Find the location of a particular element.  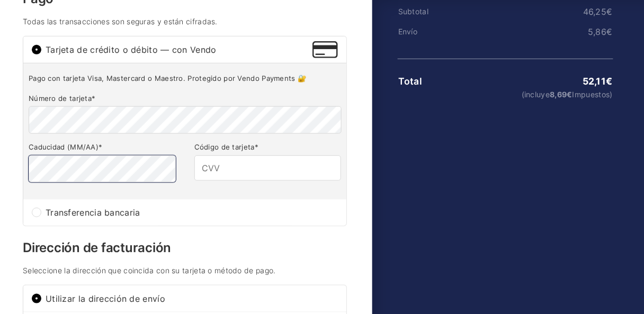

bdi: 52,11 is located at coordinates (598, 81).